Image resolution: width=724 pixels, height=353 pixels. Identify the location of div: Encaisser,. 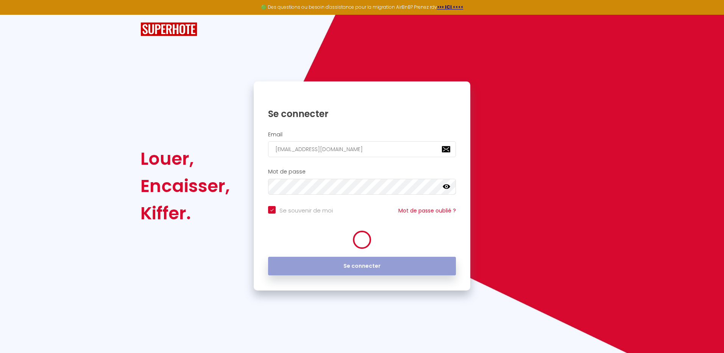
(185, 186).